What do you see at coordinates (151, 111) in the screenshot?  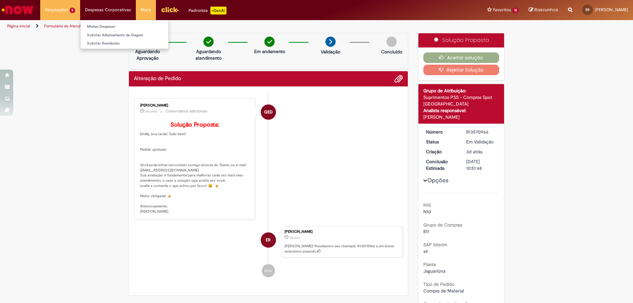 I see `span: 21m atrás` at bounding box center [151, 111].